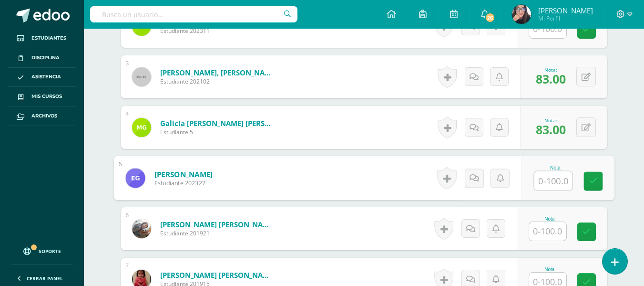  What do you see at coordinates (141, 228) in the screenshot?
I see `img: 3ffae73ef3ffb41c1e736c78b26b79f5.png` at bounding box center [141, 228].